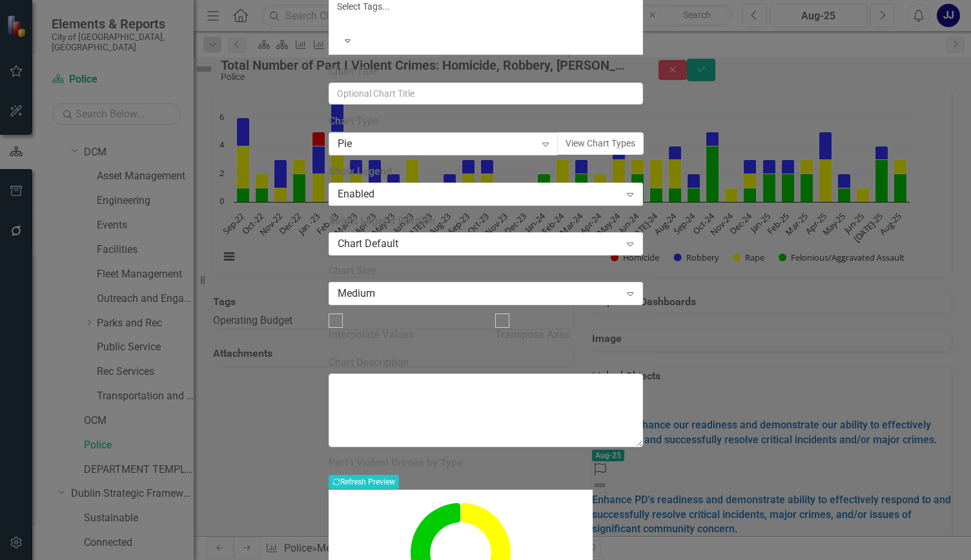 This screenshot has width=971, height=560. What do you see at coordinates (486, 72) in the screenshot?
I see `label: Chart Title` at bounding box center [486, 72].